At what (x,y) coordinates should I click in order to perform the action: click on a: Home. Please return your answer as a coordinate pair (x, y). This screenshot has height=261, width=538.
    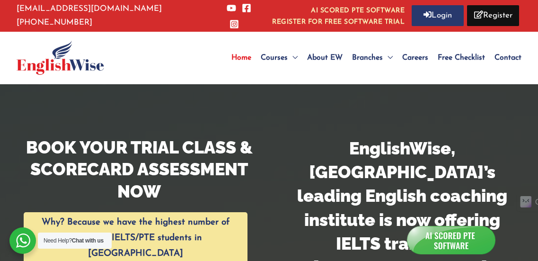
    Looking at the image, I should click on (241, 58).